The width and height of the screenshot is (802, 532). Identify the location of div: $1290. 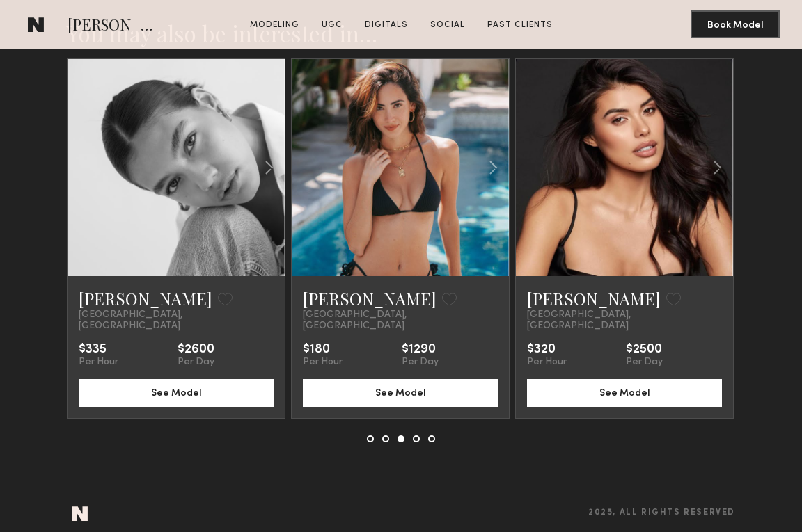
(420, 350).